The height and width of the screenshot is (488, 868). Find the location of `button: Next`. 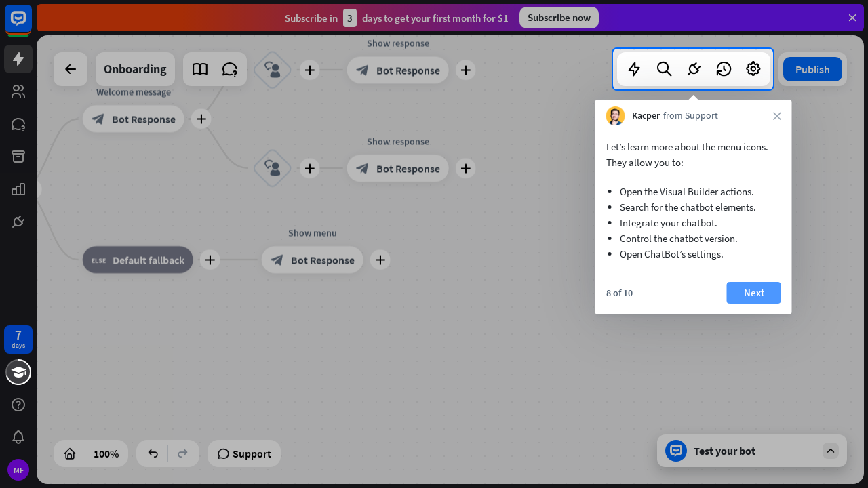

button: Next is located at coordinates (754, 293).